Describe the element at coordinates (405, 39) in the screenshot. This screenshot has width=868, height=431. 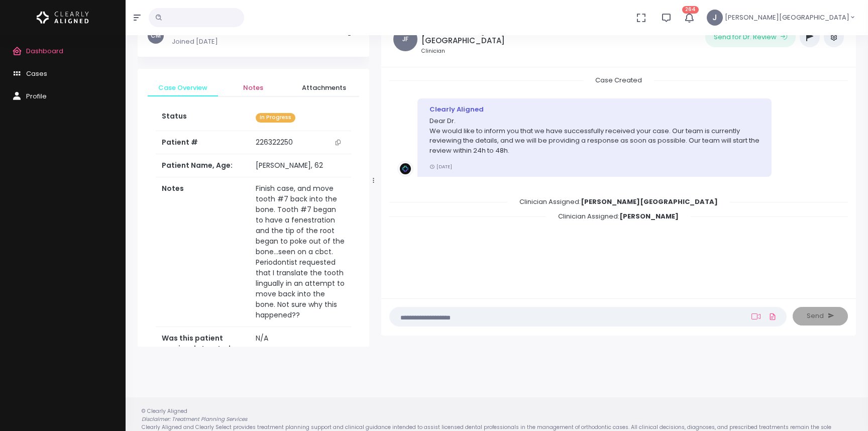
I see `span: JF` at that location.